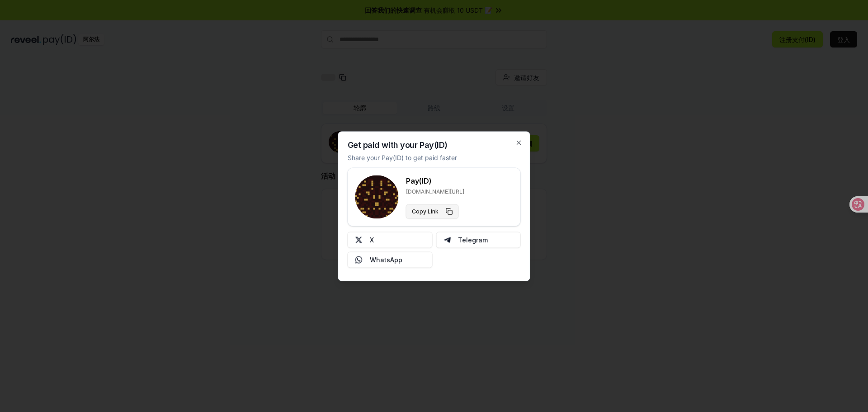  I want to click on button: X, so click(390, 240).